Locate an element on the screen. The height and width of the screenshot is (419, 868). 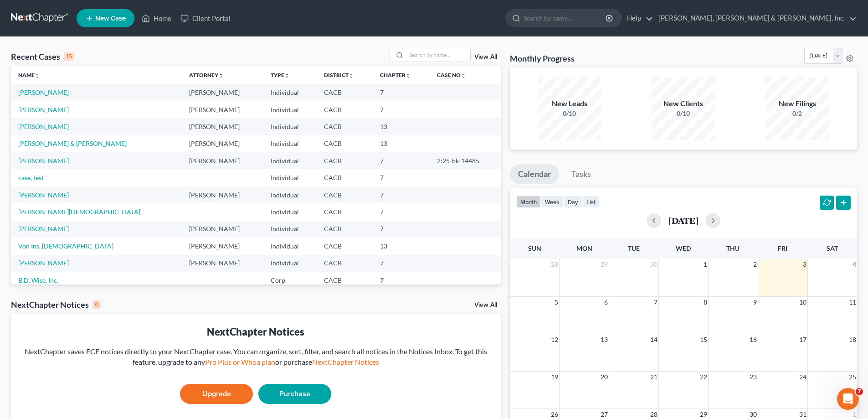
a: Upgrade is located at coordinates (216, 394).